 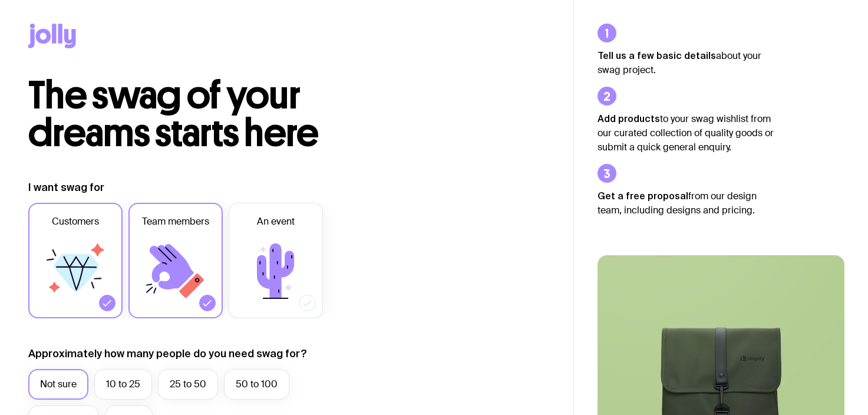 I want to click on strong: Add products, so click(x=629, y=119).